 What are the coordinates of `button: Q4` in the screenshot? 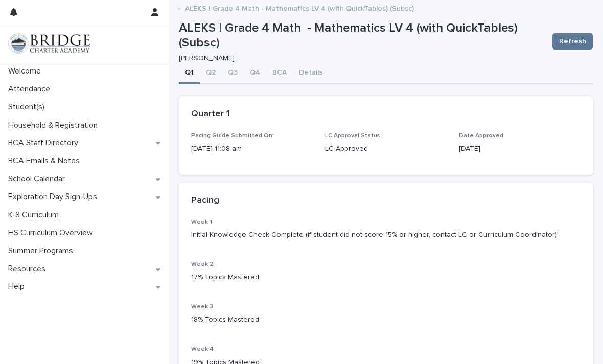 It's located at (255, 74).